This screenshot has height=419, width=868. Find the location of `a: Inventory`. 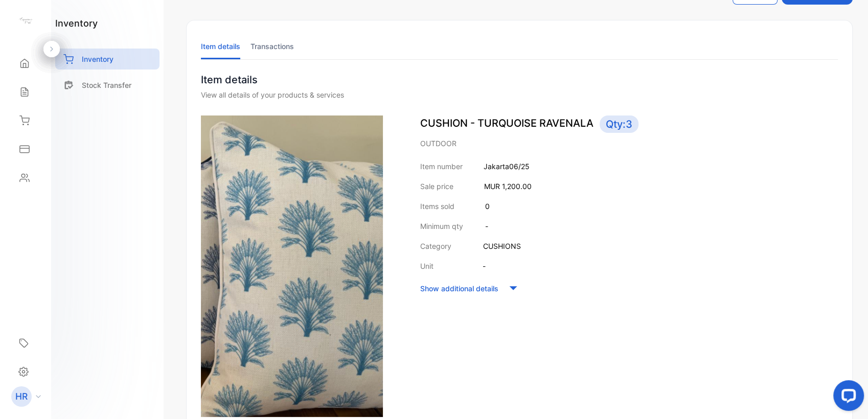

a: Inventory is located at coordinates (108, 59).